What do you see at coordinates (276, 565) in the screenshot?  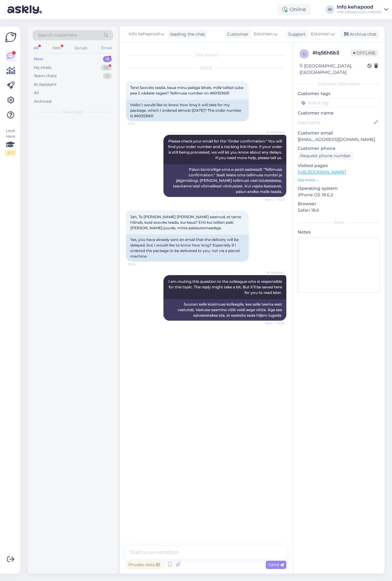 I see `span: Send` at bounding box center [276, 565].